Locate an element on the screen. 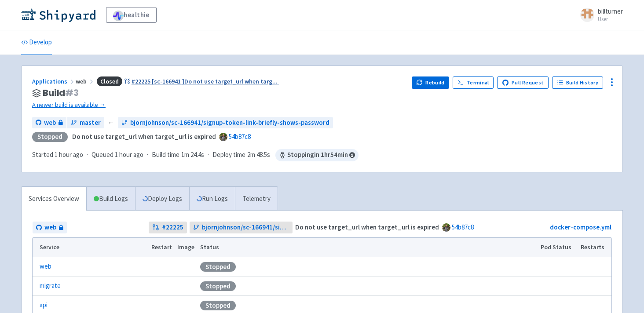  span: Build is located at coordinates (61, 93).